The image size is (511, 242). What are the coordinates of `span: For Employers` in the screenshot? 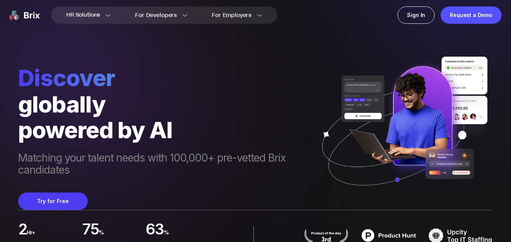 It's located at (231, 15).